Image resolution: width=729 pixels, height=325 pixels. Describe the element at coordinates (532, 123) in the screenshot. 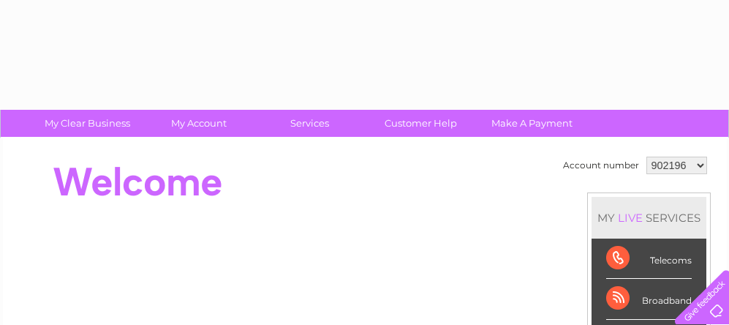

I see `a: Make A Payment` at that location.